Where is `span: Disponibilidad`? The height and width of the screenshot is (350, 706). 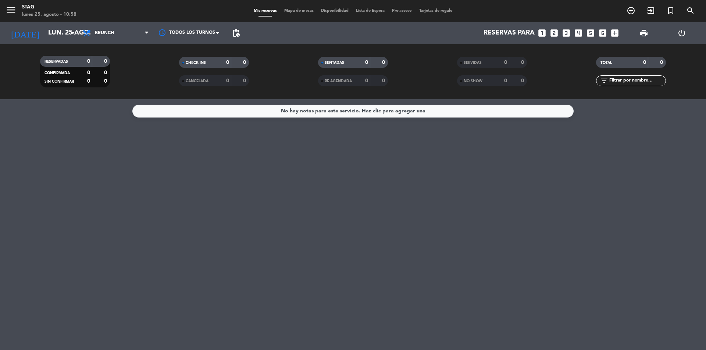
span: Disponibilidad is located at coordinates (335, 11).